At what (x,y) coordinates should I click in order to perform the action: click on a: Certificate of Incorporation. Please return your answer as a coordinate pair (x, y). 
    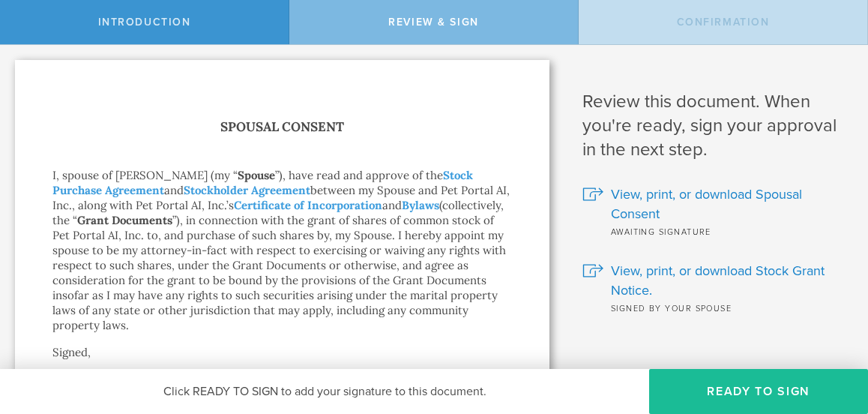
    Looking at the image, I should click on (308, 204).